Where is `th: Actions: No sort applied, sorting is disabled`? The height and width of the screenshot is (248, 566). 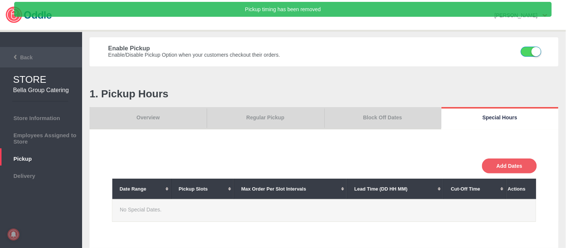
th: Actions: No sort applied, sorting is disabled is located at coordinates (521, 189).